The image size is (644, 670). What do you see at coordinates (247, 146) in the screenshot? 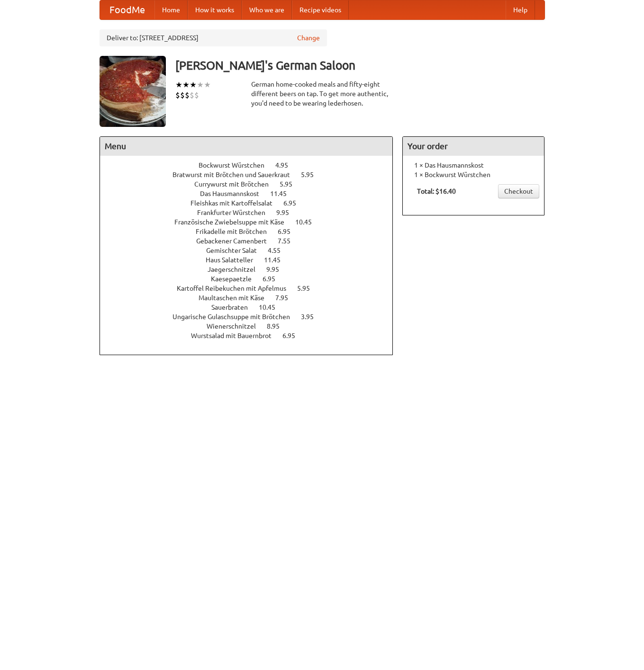
I see `h4: Menu` at bounding box center [247, 146].